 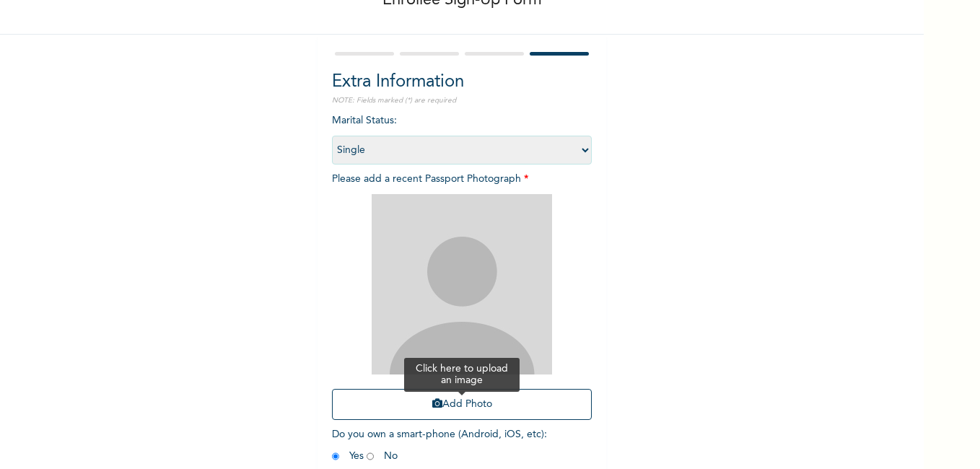 What do you see at coordinates (439, 445) in the screenshot?
I see `span: Do you own a smart-phone (Android, iOS, etc) : Yes No` at bounding box center [439, 445].